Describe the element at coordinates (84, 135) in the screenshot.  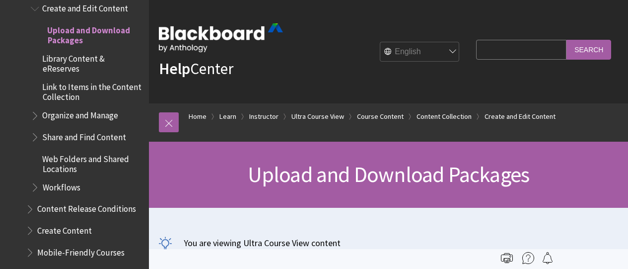
I see `span: Share and Find Content` at that location.